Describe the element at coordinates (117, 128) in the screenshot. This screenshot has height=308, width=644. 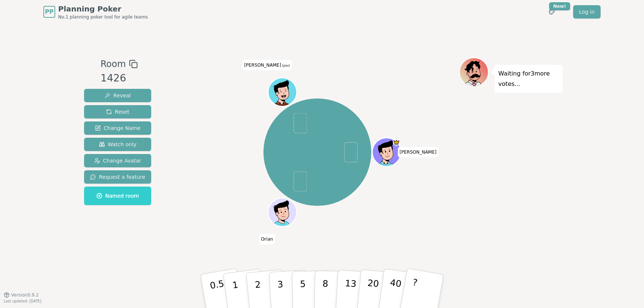
I see `span: Change Name` at that location.